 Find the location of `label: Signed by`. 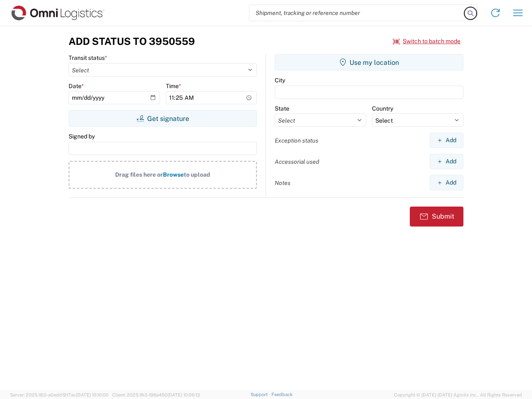

label: Signed by is located at coordinates (81, 136).